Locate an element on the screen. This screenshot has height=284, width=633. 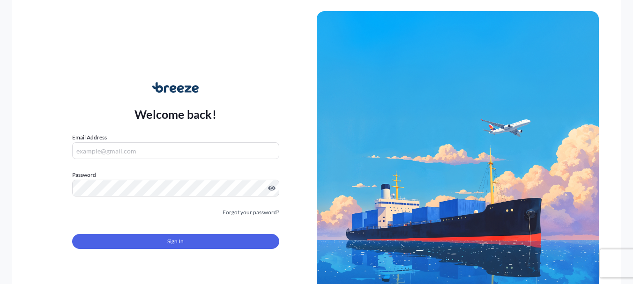
label: Password is located at coordinates (176, 175).